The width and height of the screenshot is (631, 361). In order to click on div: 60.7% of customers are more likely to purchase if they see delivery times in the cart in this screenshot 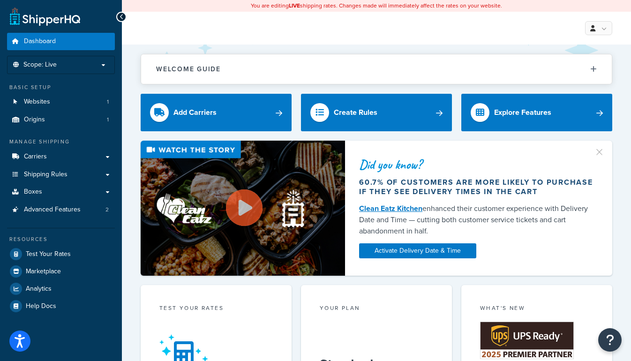, I will do `click(479, 187)`.